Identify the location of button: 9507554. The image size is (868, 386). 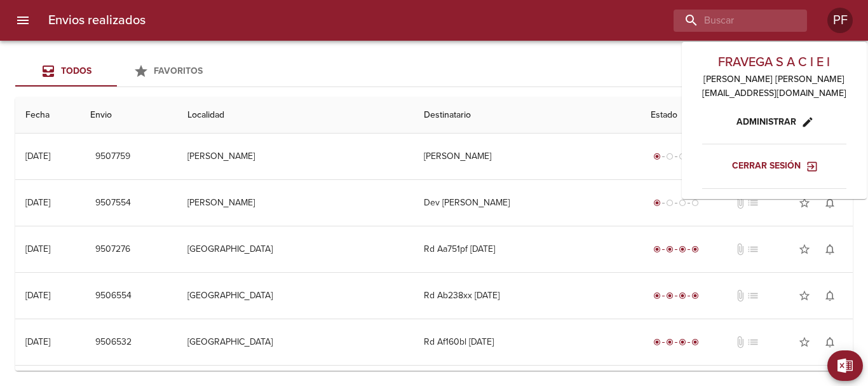
(113, 203).